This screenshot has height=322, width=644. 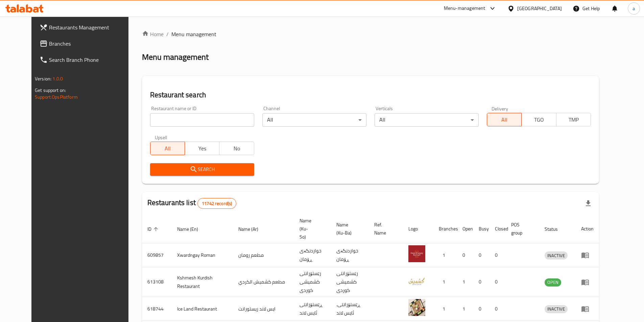 I want to click on a: Search Branch Phone, so click(x=87, y=60).